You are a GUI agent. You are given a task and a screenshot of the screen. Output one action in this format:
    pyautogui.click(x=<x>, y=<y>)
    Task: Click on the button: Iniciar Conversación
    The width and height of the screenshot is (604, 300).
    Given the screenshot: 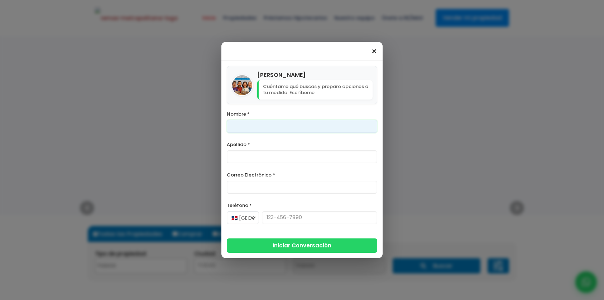 What is the action you would take?
    pyautogui.click(x=302, y=246)
    